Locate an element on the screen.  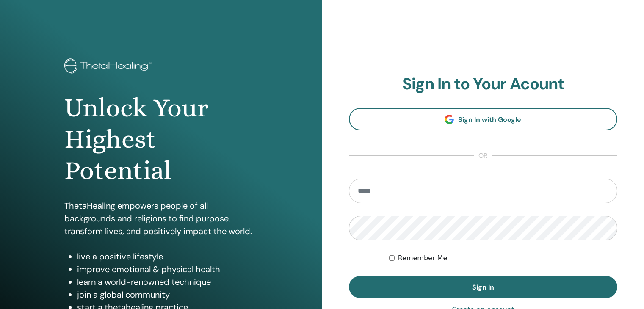
li: learn a world-renowned technique is located at coordinates (167, 282).